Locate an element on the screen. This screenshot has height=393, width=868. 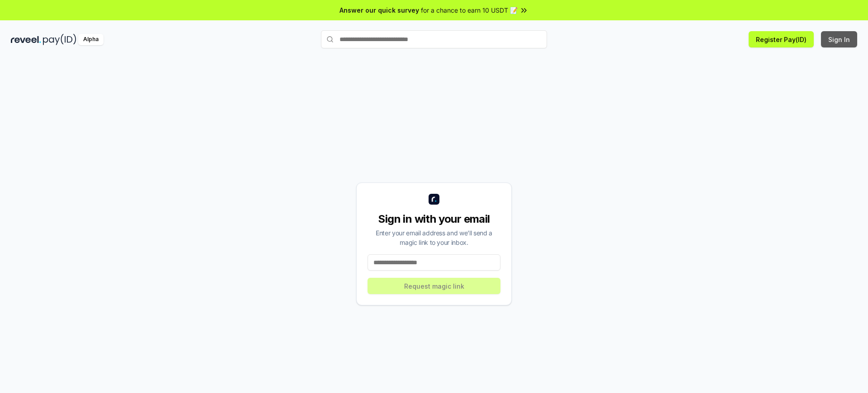
span: for a chance to earn 10 USDT 📝 is located at coordinates (469, 10).